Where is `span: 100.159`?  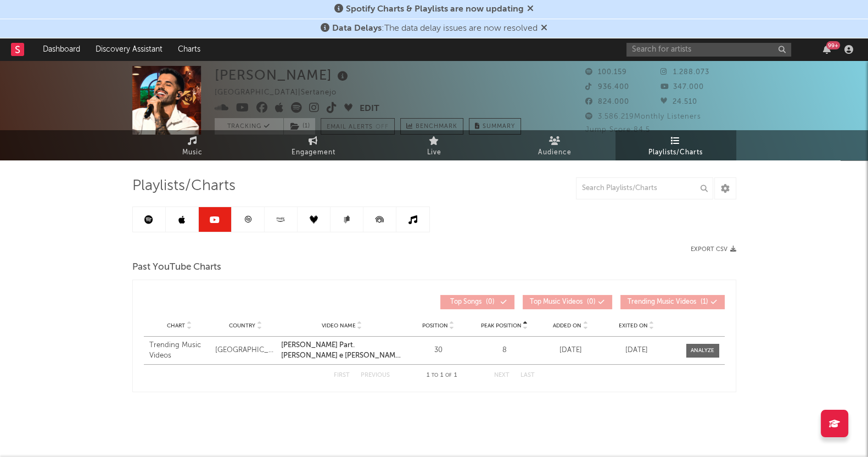 span: 100.159 is located at coordinates (607, 72).